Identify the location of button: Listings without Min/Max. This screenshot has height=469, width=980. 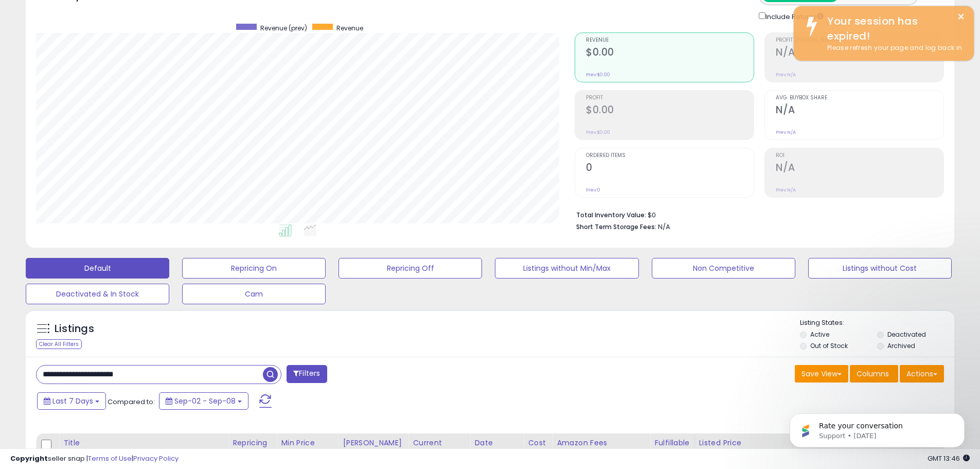
(566, 268).